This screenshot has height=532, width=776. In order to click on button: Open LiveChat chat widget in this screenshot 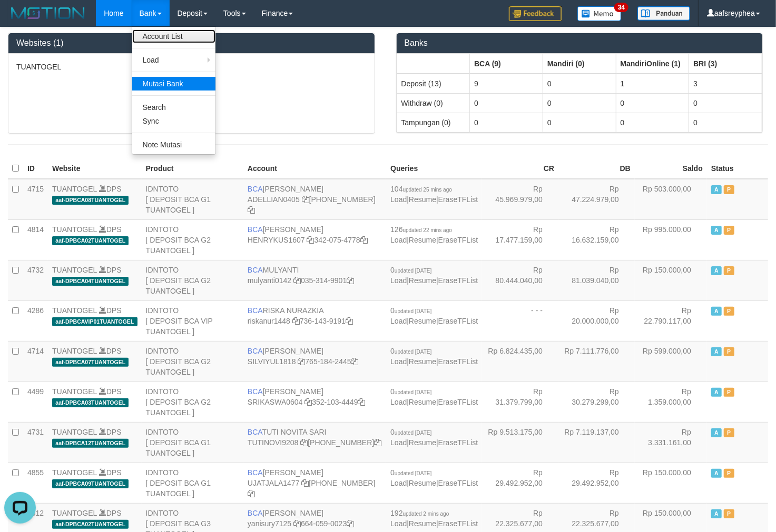, I will do `click(20, 20)`.